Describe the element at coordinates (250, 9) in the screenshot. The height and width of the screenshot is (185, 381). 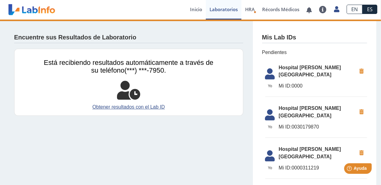
I see `span: HRA` at that location.